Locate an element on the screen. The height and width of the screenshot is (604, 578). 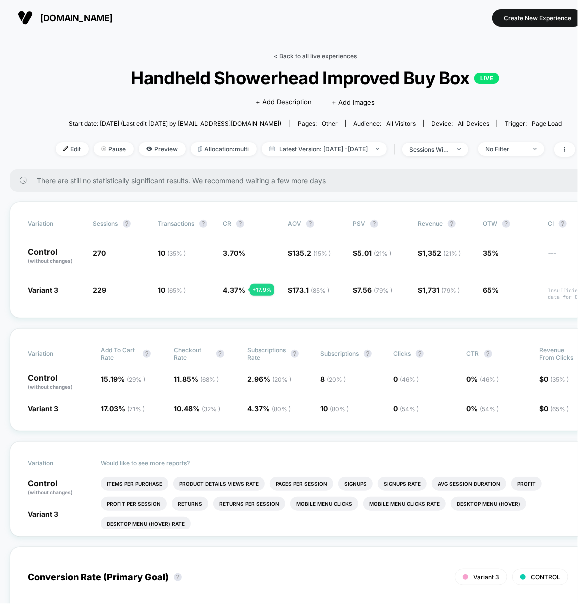
span: All Visitors is located at coordinates (401, 123).